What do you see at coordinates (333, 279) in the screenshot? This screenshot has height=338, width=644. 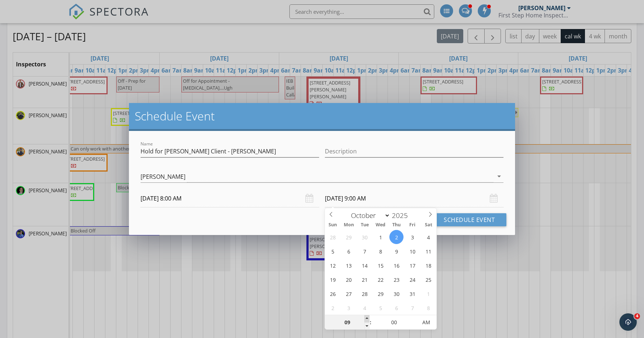 I see `span: October 19, 2025` at bounding box center [333, 279].